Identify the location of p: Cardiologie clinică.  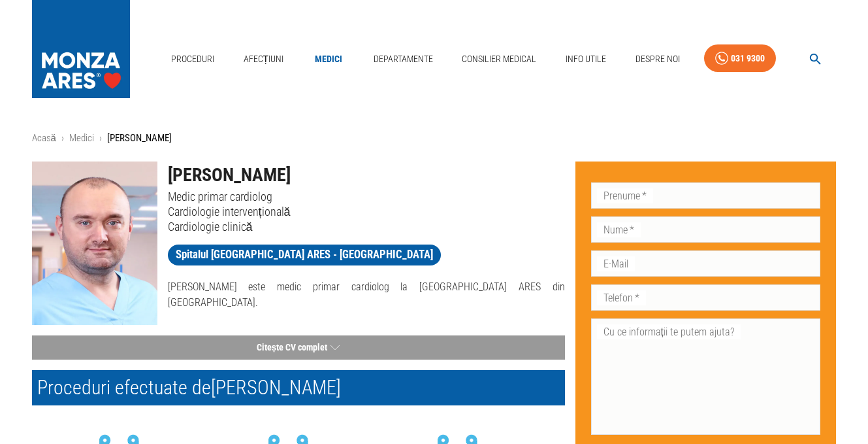
(367, 226).